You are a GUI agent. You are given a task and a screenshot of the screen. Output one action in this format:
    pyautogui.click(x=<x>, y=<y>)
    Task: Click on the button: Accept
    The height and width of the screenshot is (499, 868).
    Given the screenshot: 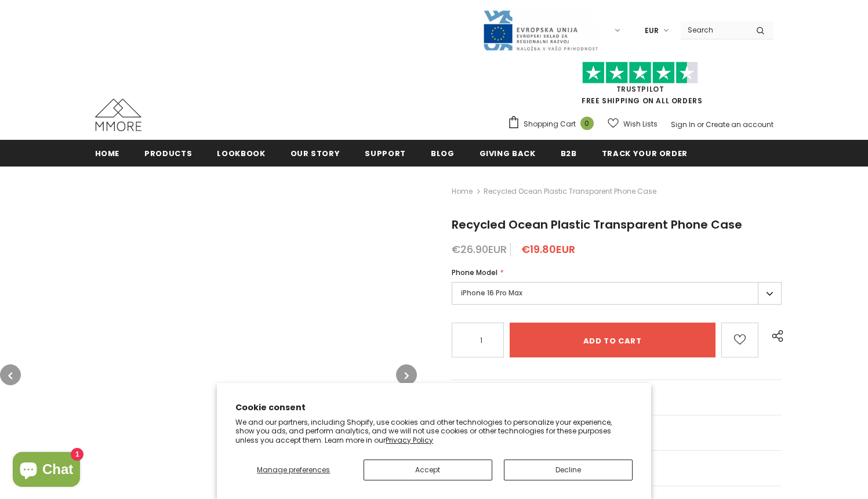 What is the action you would take?
    pyautogui.click(x=428, y=470)
    